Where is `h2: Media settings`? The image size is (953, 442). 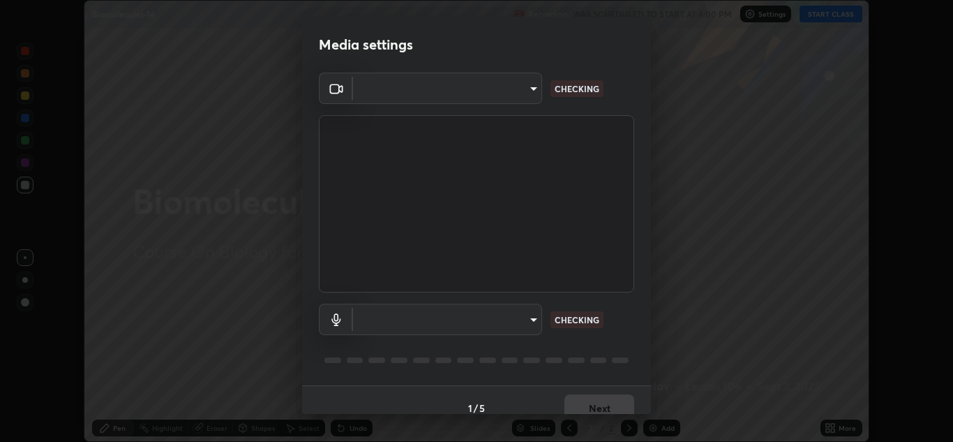
h2: Media settings is located at coordinates (366, 45).